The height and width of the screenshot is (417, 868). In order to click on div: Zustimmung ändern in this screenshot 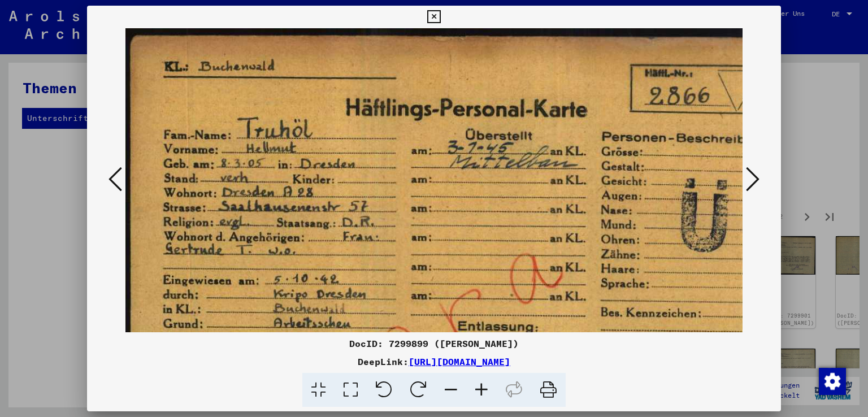, I will do `click(832, 381)`.